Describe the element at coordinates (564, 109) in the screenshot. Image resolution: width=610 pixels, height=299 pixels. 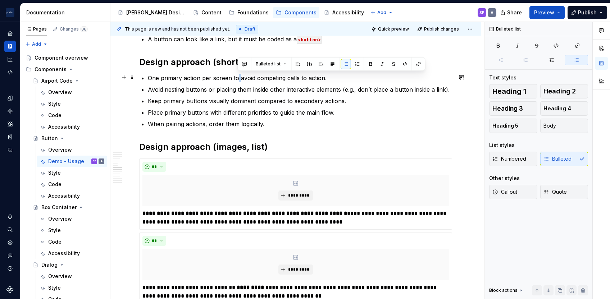
I see `button: Heading 4` at that location.